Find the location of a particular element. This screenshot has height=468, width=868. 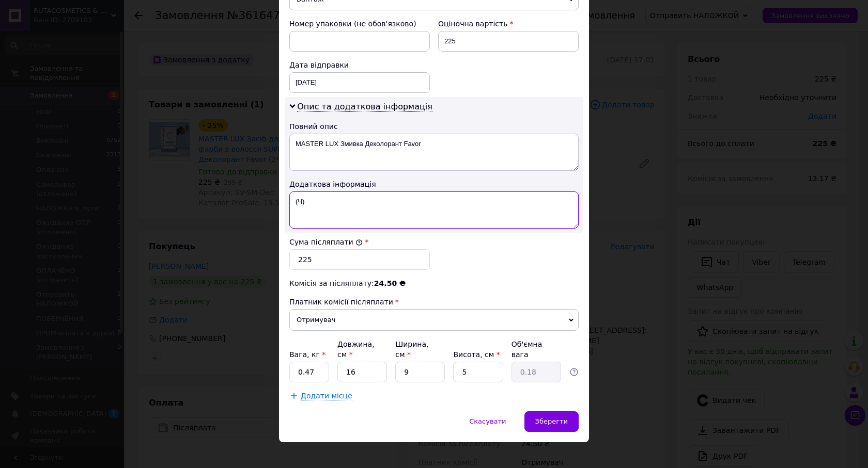

span: 24.50 ₴ is located at coordinates (390, 284).